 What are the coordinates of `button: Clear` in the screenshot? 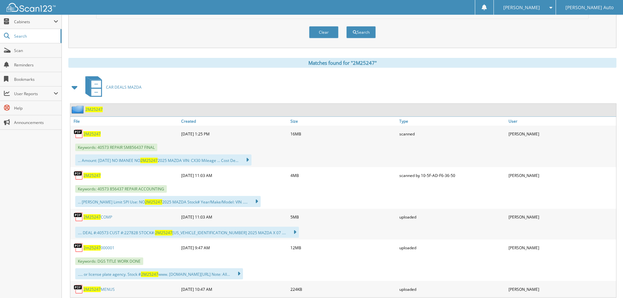 It's located at (324, 32).